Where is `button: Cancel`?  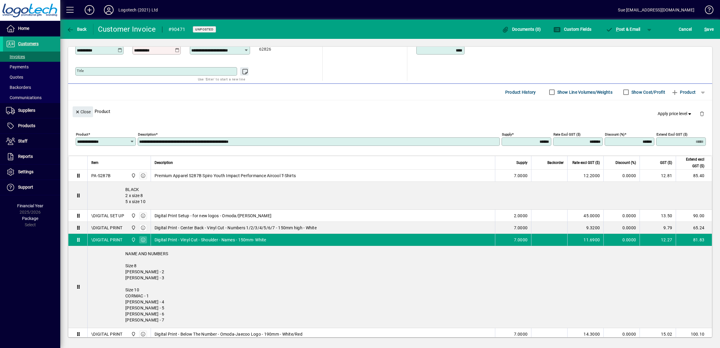 button: Cancel is located at coordinates (686, 29).